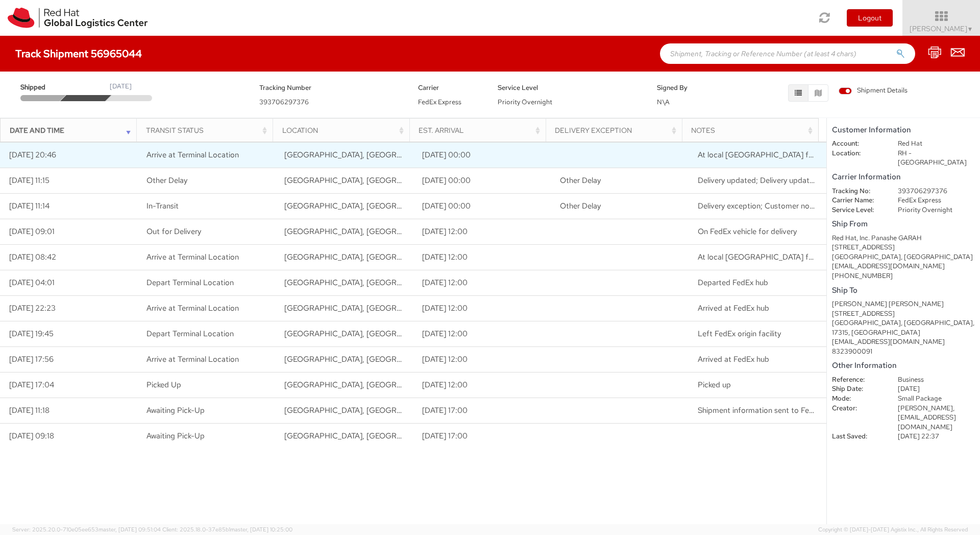 The width and height of the screenshot is (980, 535). I want to click on h5: Other Information, so click(903, 365).